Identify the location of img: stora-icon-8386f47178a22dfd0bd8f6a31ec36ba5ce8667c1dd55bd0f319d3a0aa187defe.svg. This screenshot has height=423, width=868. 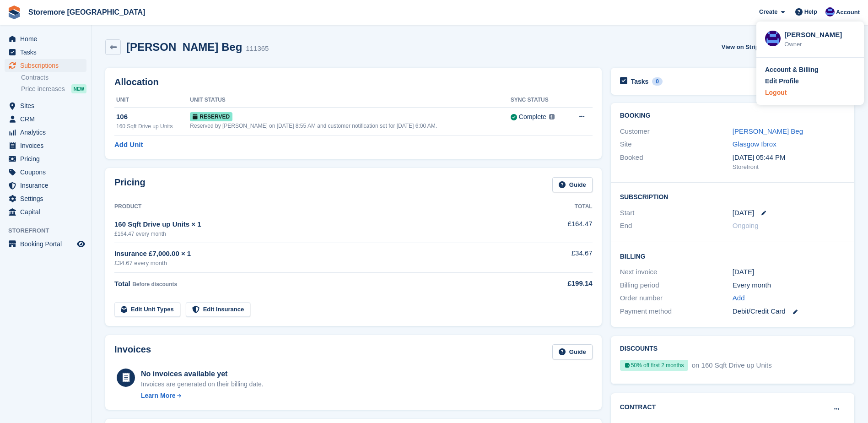
(14, 12).